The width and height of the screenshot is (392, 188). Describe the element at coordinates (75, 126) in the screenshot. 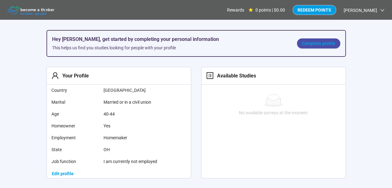

I see `span: Homeowner` at that location.